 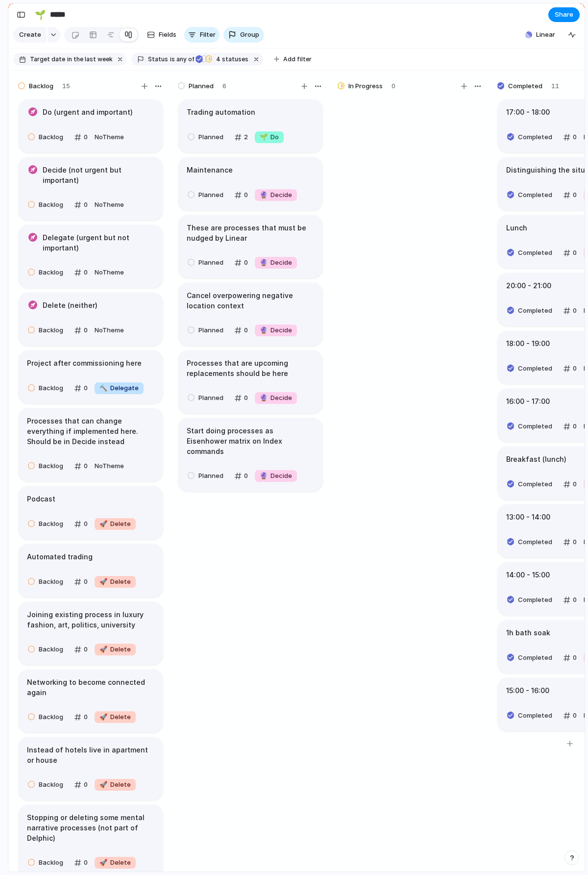 What do you see at coordinates (555, 86) in the screenshot?
I see `span: 11` at bounding box center [555, 86].